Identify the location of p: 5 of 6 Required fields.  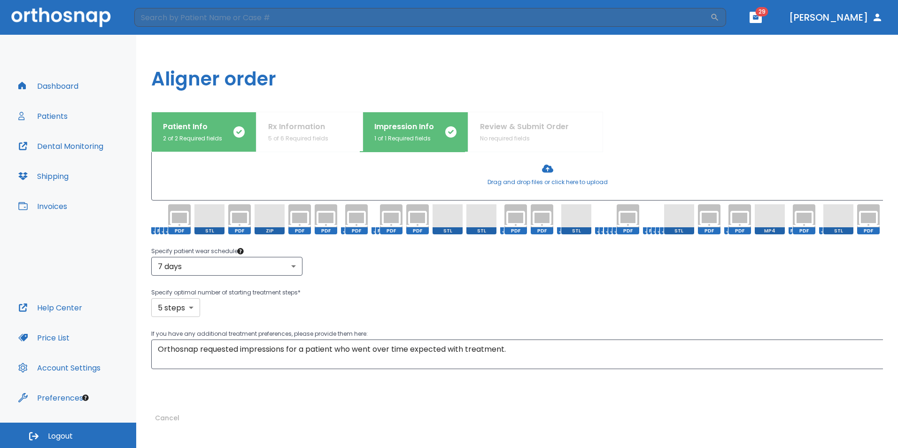
(298, 139).